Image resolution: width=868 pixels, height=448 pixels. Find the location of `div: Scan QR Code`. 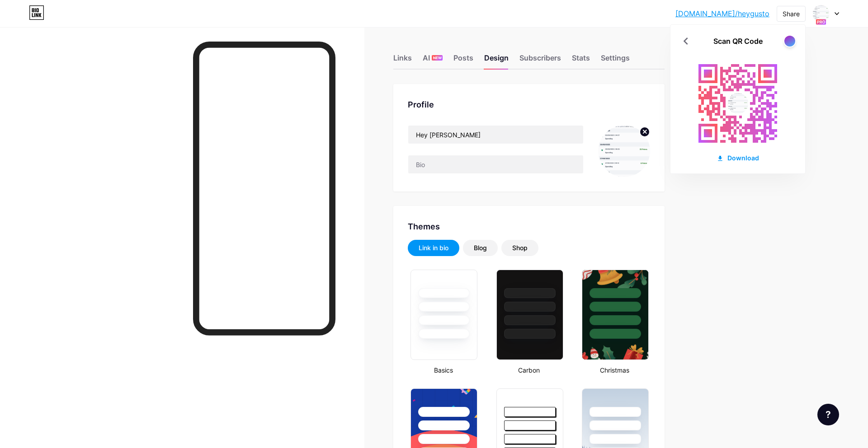

div: Scan QR Code is located at coordinates (737, 41).